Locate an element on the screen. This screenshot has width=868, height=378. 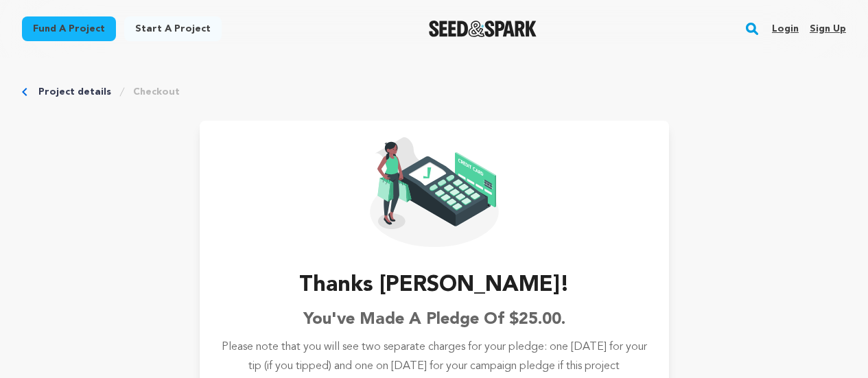
h6: You've made a pledge of $25.00. is located at coordinates (434, 319).